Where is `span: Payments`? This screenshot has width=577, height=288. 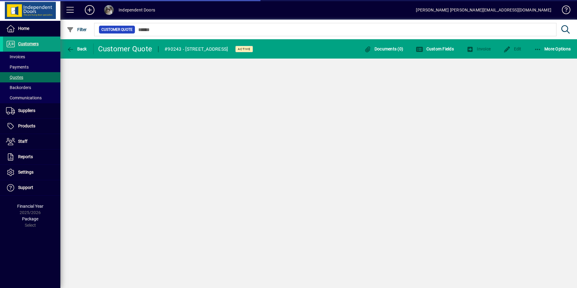
span: Payments is located at coordinates (17, 67).